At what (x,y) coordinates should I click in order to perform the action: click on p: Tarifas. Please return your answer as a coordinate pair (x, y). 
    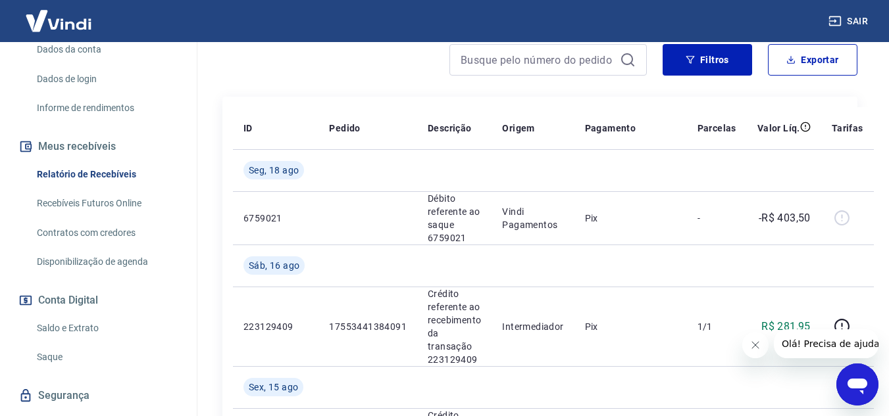
    Looking at the image, I should click on (847, 128).